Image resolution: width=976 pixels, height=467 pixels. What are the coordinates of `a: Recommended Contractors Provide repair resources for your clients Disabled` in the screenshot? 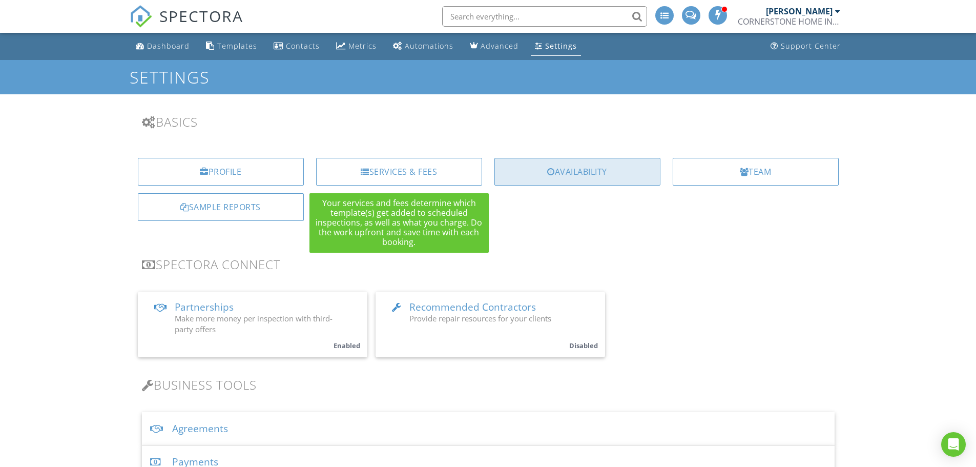 It's located at (491, 324).